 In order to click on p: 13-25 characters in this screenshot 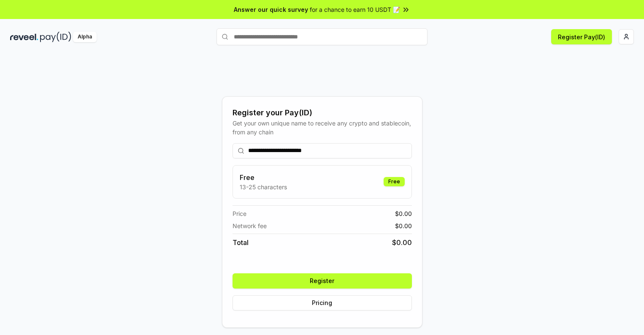, I will do `click(263, 187)`.